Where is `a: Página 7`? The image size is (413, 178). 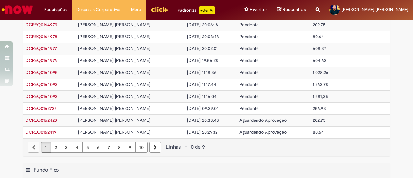
a: Página 7 is located at coordinates (109, 147).